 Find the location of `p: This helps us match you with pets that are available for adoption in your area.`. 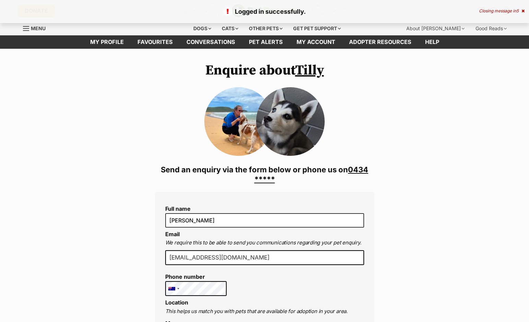

p: This helps us match you with pets that are available for adoption in your area. is located at coordinates (265, 311).